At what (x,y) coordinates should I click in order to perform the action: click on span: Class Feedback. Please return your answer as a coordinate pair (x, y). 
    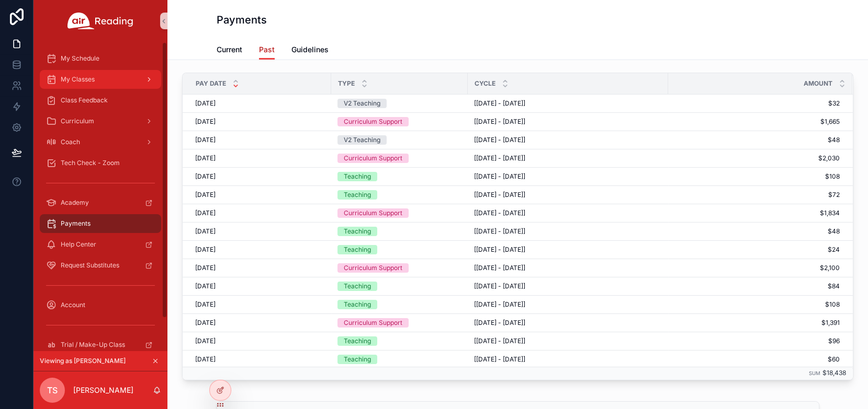
    Looking at the image, I should click on (84, 100).